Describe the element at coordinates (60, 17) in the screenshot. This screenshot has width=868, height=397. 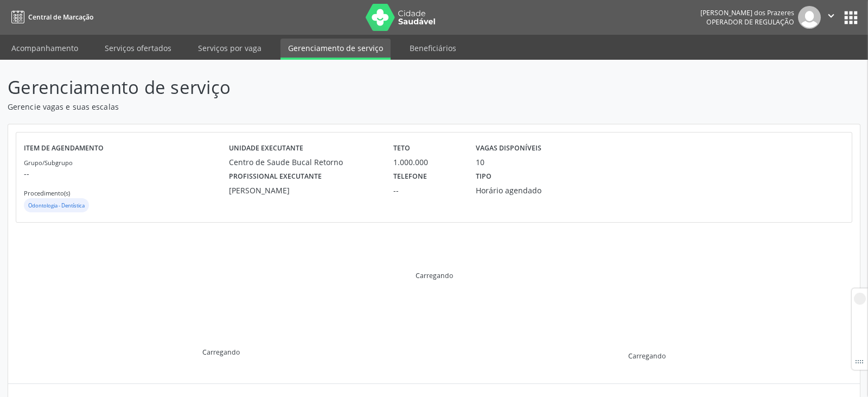
I see `span: Central de Marcação` at that location.